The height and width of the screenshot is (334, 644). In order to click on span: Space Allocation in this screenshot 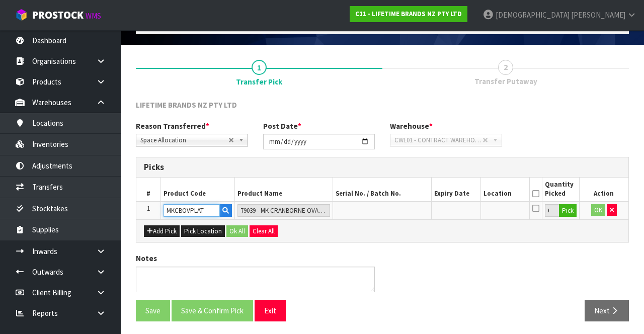, I will do `click(184, 140)`.